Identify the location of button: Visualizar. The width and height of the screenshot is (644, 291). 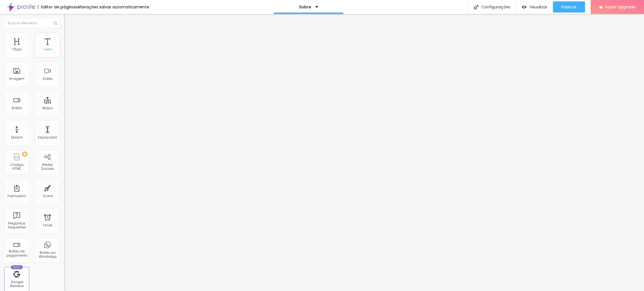
(534, 7).